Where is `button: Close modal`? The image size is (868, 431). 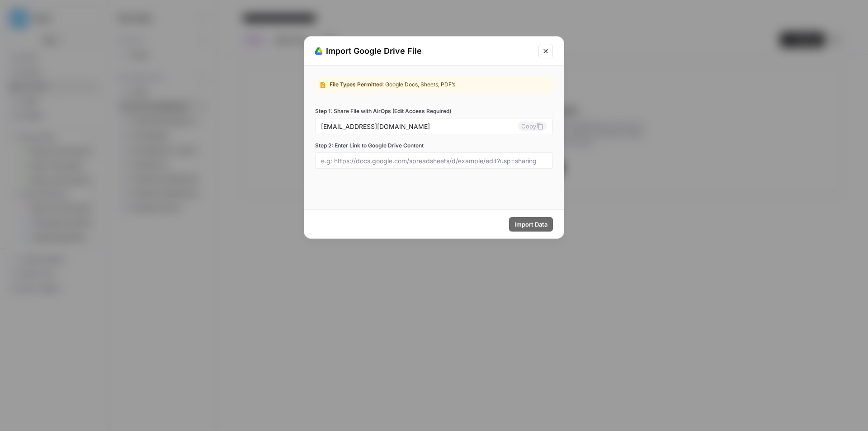
button: Close modal is located at coordinates (546, 51).